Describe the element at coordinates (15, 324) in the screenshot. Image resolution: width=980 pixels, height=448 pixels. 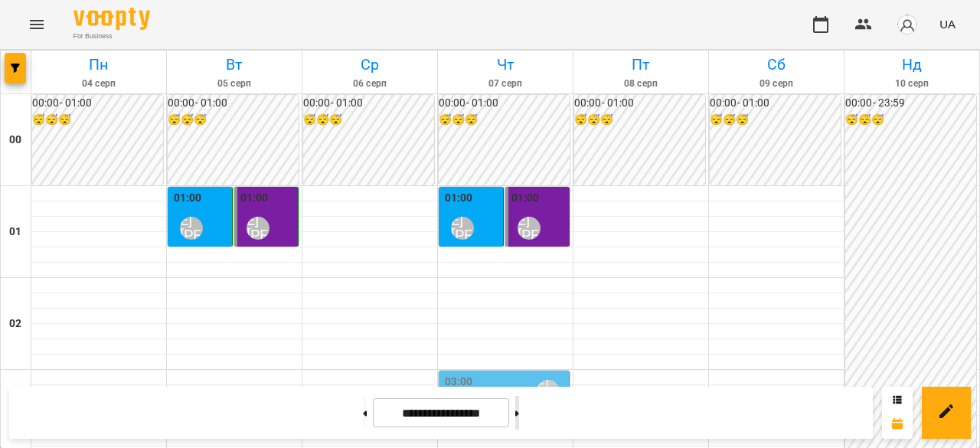
I see `h6: 02` at that location.